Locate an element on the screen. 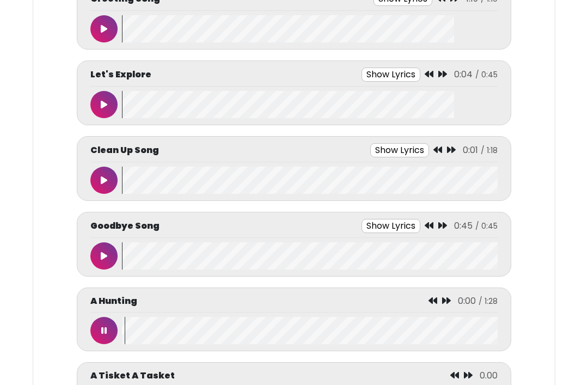 The width and height of the screenshot is (588, 385). span: 0:04 is located at coordinates (463, 74).